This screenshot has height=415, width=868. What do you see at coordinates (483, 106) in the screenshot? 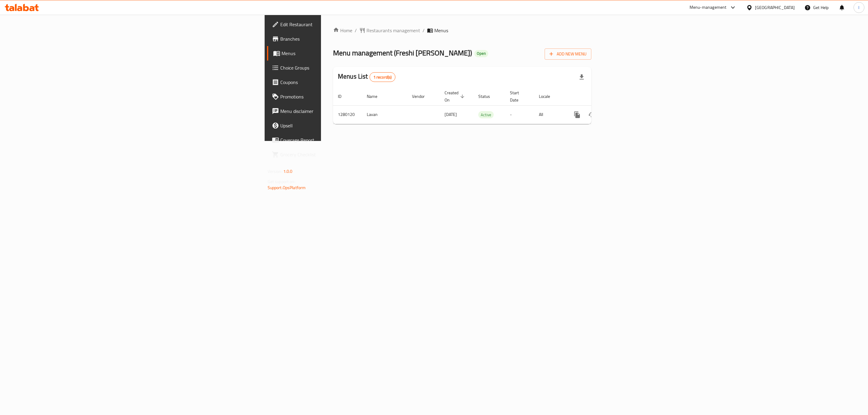
I see `table: enhanced table` at bounding box center [483, 106].